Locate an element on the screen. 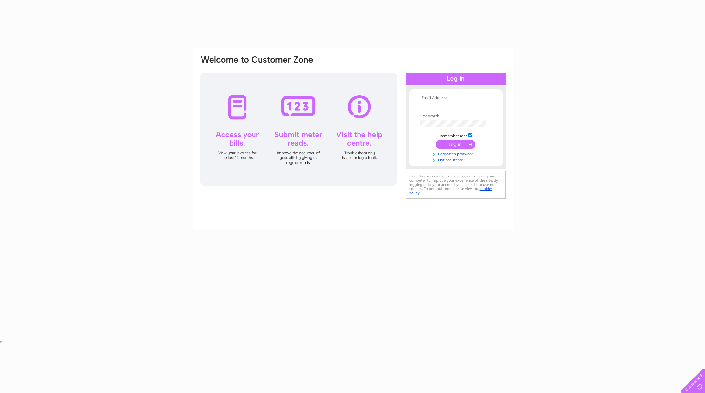 The width and height of the screenshot is (705, 393). div: Clear Business would like to place cookies on your computer to improve your experience of the sit... is located at coordinates (455, 185).